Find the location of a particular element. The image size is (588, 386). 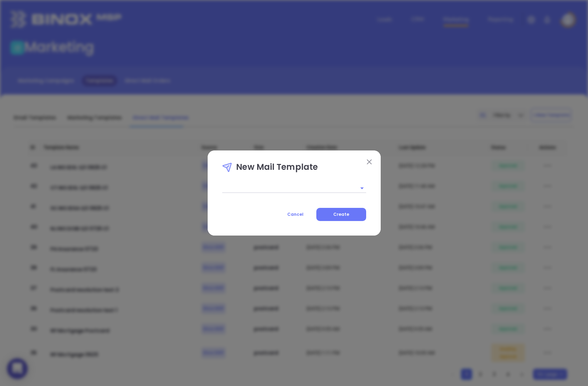

span: Cancel is located at coordinates (295, 214).